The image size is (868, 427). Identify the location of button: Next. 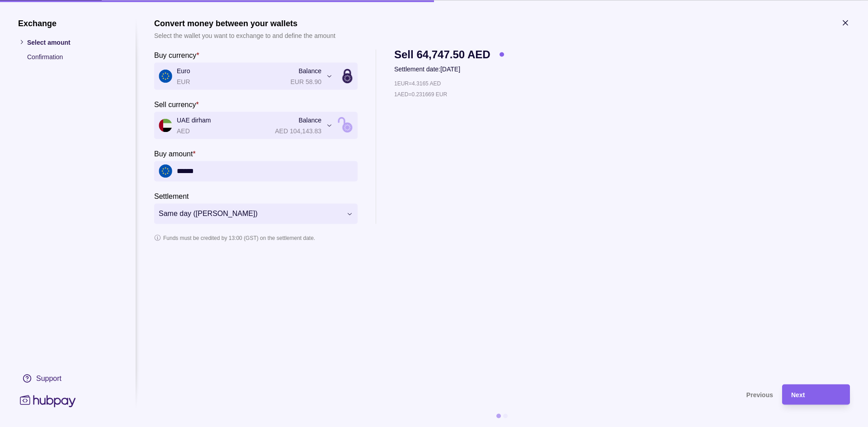
(816, 394).